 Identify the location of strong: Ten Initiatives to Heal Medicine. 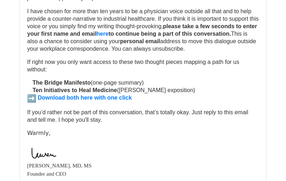
(75, 90).